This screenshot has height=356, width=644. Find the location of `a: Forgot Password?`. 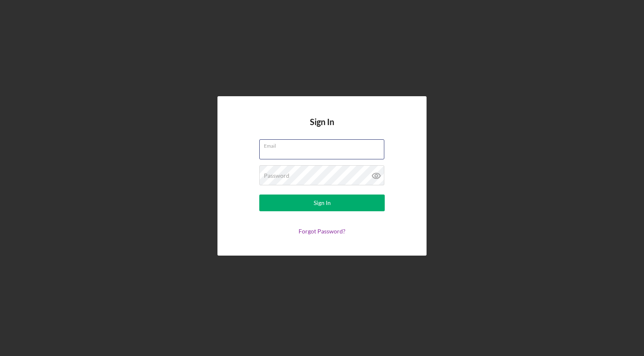

a: Forgot Password? is located at coordinates (322, 231).